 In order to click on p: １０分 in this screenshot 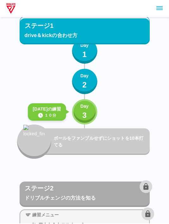, I will do `click(50, 116)`.